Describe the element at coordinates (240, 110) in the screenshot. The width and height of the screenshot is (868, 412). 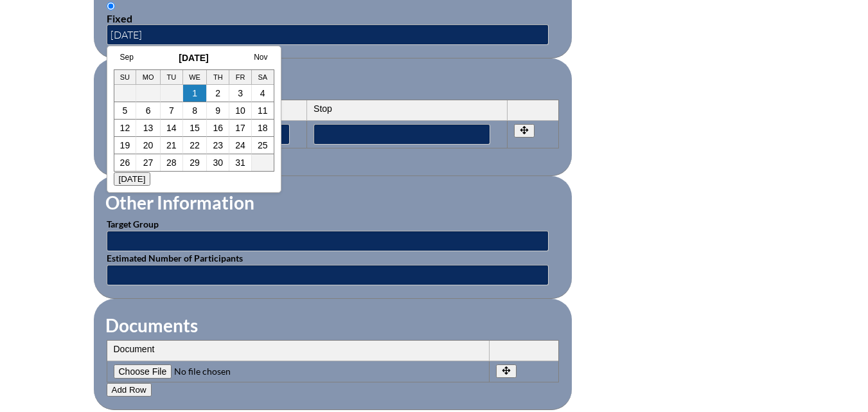
I see `a: 10` at that location.